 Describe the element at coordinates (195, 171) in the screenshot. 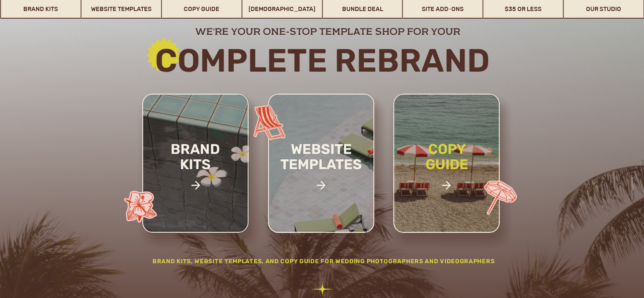

I see `h2: brand kits` at that location.